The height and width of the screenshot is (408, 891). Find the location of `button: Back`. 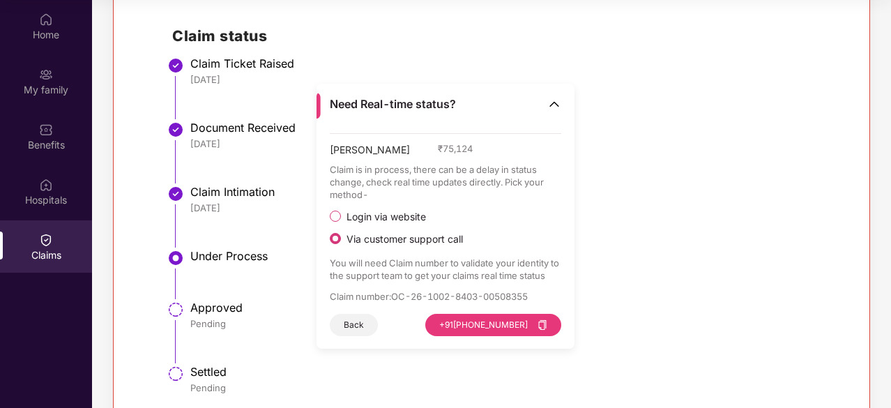

button: Back is located at coordinates (353, 325).